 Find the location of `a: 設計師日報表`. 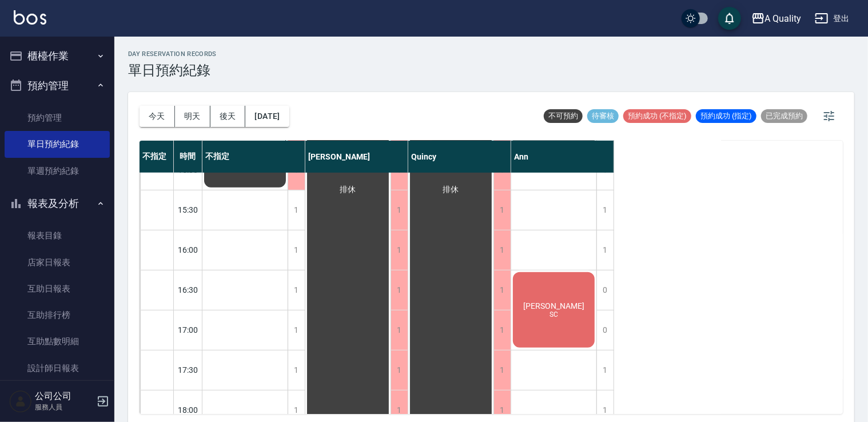

a: 設計師日報表 is located at coordinates (57, 368).